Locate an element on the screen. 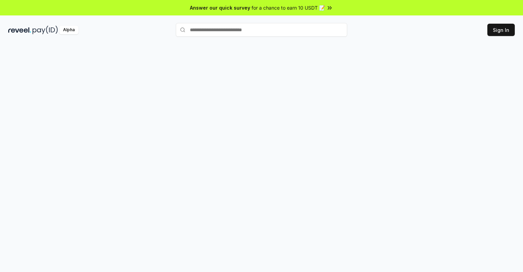 The image size is (523, 272). div: Alpha is located at coordinates (69, 30).